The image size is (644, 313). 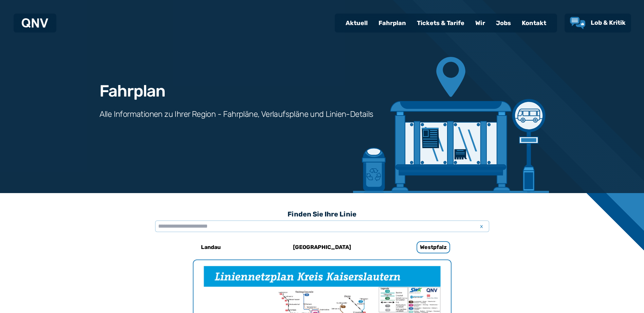 I want to click on a: Lob & Kritik, so click(x=598, y=23).